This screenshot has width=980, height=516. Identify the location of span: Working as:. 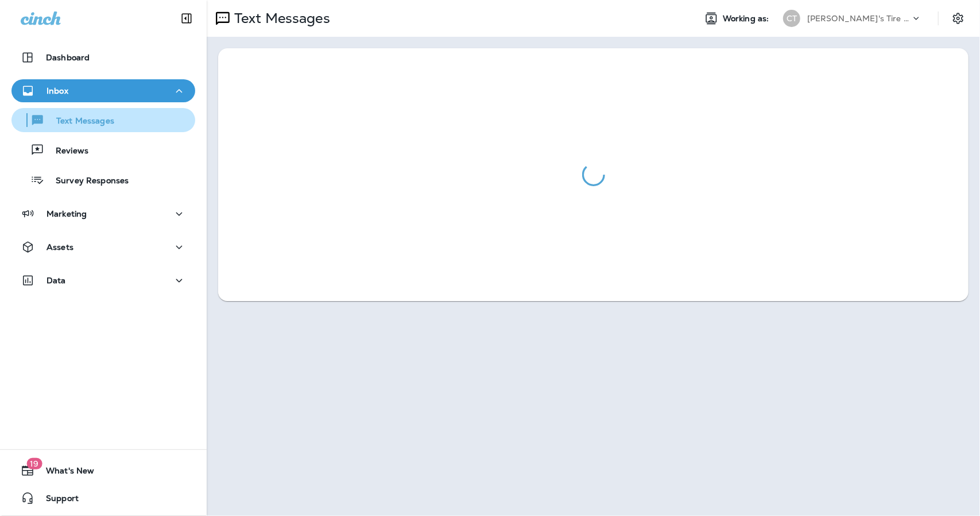
(746, 18).